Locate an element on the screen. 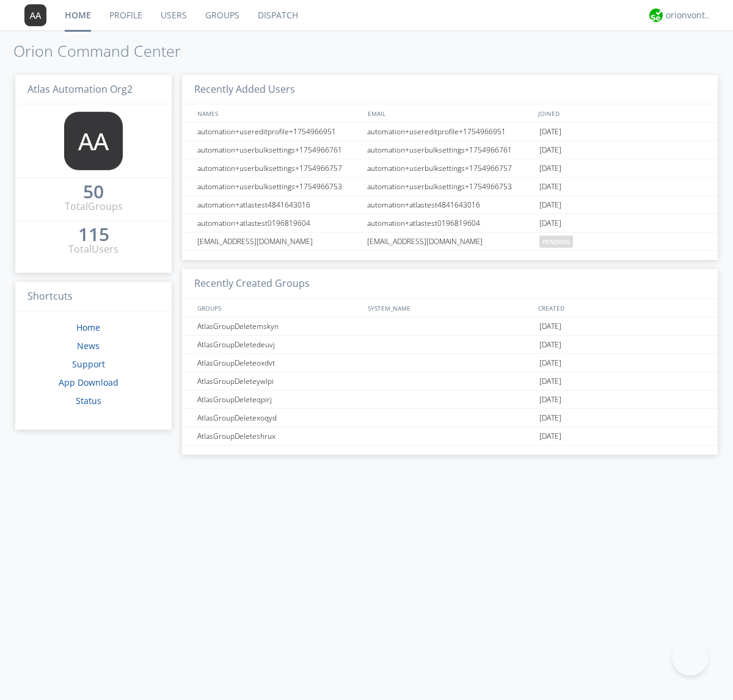 The height and width of the screenshot is (700, 733). div: Total Groups is located at coordinates (93, 206).